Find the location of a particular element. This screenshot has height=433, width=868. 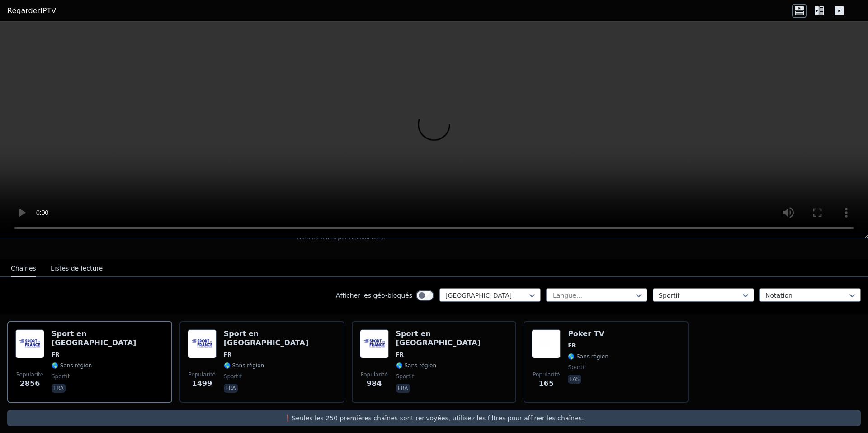

a: RegarderIPTV is located at coordinates (32, 11).